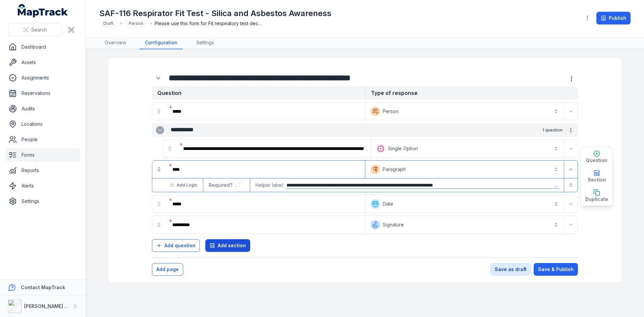 Image resolution: width=644 pixels, height=317 pixels. What do you see at coordinates (597, 199) in the screenshot?
I see `span: Duplicate` at bounding box center [597, 199].